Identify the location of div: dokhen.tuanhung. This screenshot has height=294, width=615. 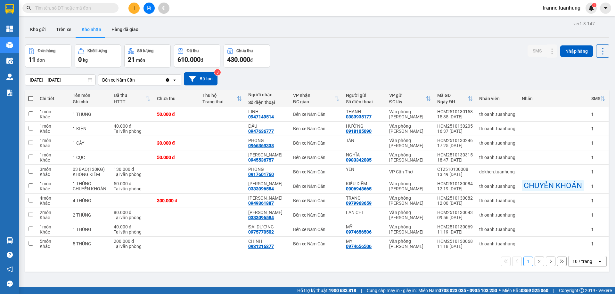
(497, 172).